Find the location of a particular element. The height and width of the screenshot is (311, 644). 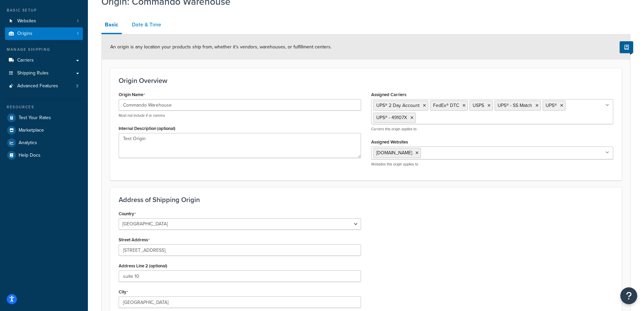

p: Carriers this origin applies to is located at coordinates (492, 129).